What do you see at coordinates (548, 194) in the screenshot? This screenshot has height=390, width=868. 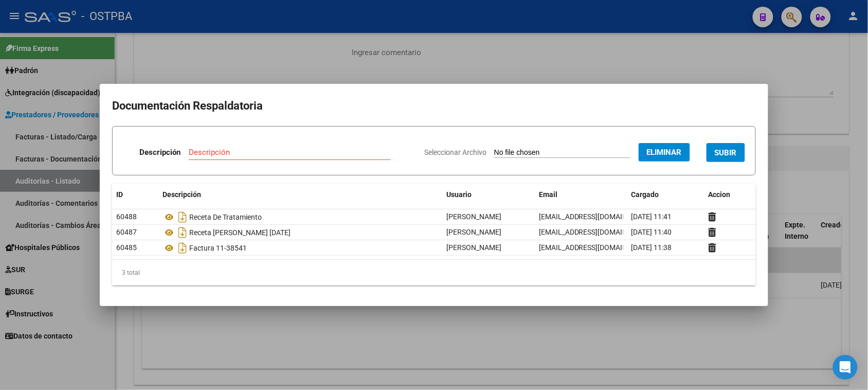 I see `span: Email` at bounding box center [548, 194].